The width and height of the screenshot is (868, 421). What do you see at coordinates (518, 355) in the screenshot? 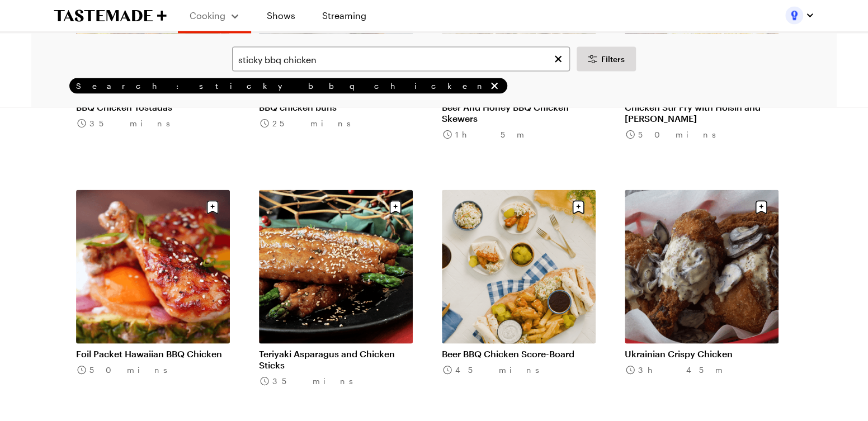
I see `a: Beer BBQ Chicken Score-Board` at bounding box center [518, 355].